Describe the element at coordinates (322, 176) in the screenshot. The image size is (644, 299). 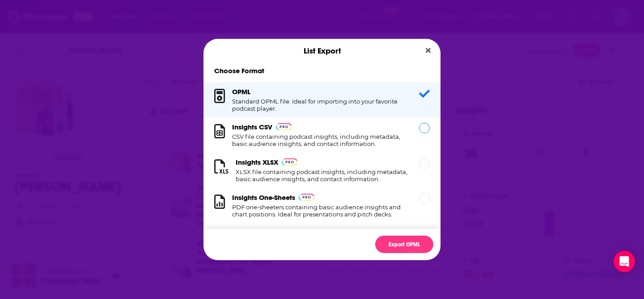
I see `h1: XLSX file containing podcast insights, including metadata, basic audience insights, and contact i...` at that location.